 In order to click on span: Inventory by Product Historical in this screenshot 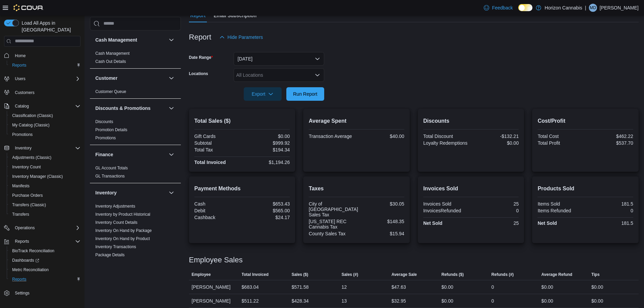, I will do `click(123, 215)`.